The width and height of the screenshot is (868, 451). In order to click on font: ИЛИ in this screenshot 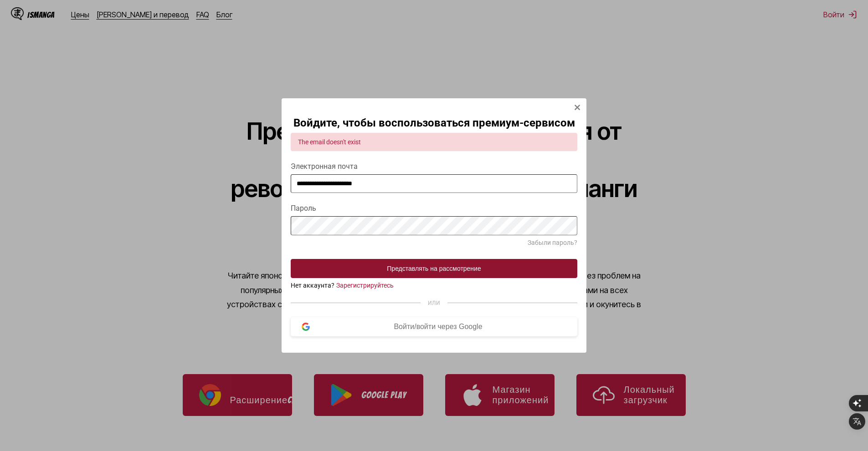, I will do `click(434, 303)`.